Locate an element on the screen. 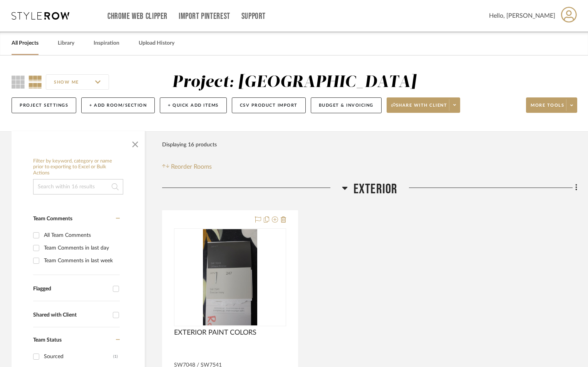 Image resolution: width=588 pixels, height=367 pixels. a: Upload History is located at coordinates (157, 43).